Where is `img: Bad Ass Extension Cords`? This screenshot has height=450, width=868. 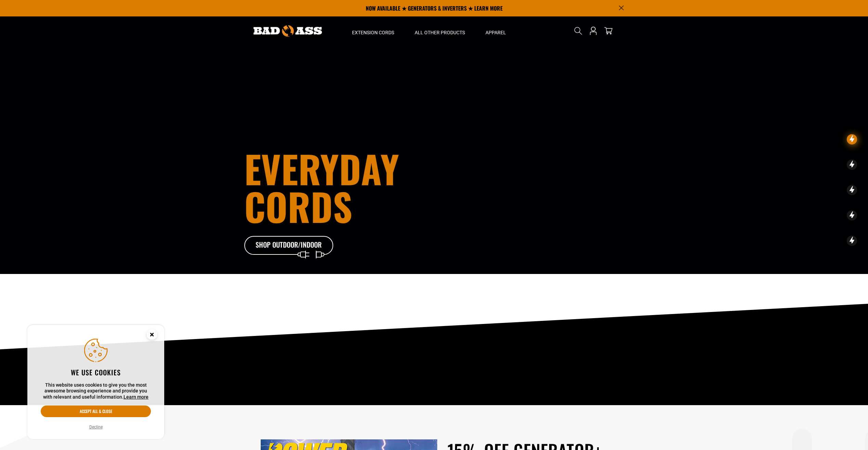 img: Bad Ass Extension Cords is located at coordinates (287, 31).